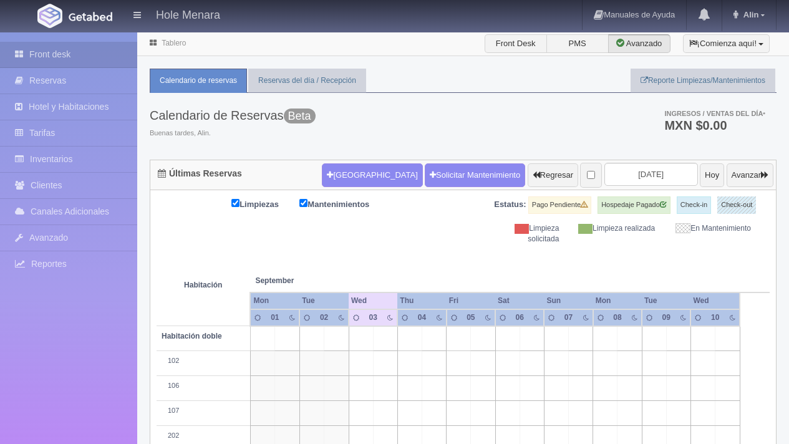 This screenshot has height=444, width=789. Describe the element at coordinates (726, 44) in the screenshot. I see `button: ¡Comienza aquí!` at that location.